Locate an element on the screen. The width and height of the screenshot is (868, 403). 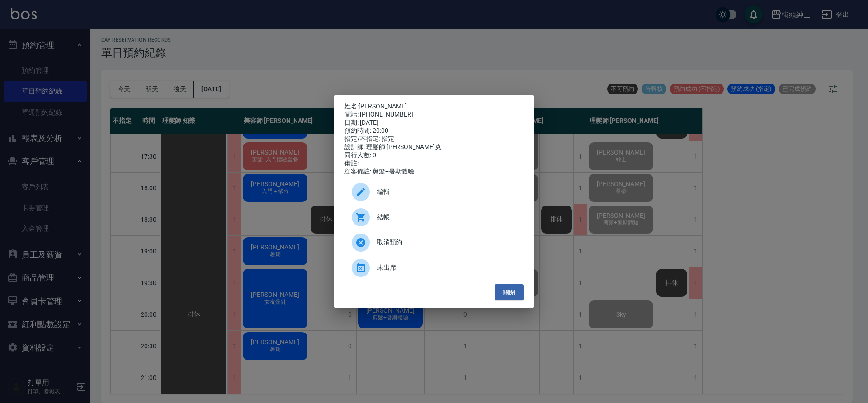
span: 編輯 is located at coordinates (446, 192).